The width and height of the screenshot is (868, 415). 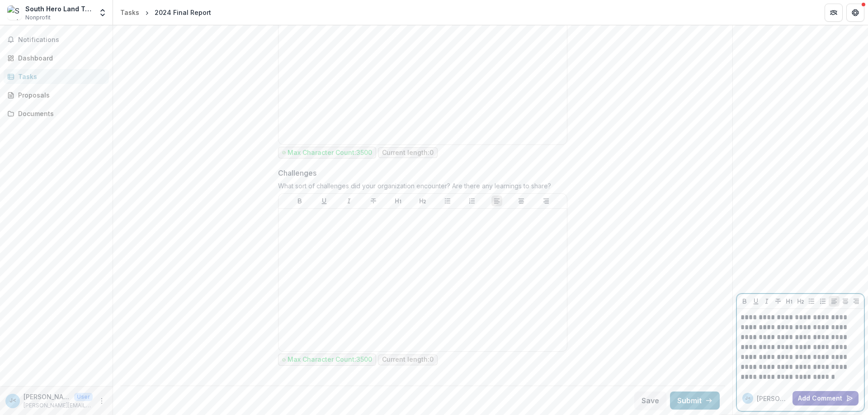 What do you see at coordinates (102, 401) in the screenshot?
I see `button: More` at bounding box center [102, 401].